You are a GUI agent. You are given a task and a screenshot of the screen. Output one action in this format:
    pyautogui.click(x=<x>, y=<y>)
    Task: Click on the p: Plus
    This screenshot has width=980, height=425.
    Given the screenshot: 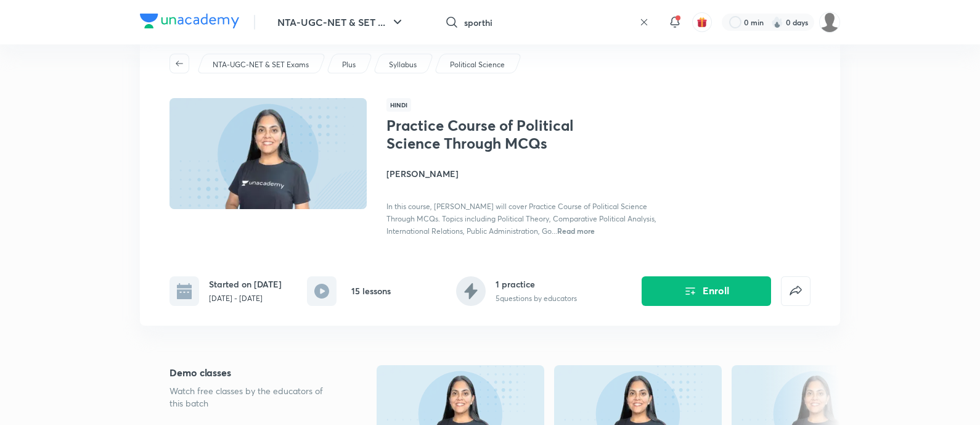 What is the action you would take?
    pyautogui.click(x=349, y=65)
    